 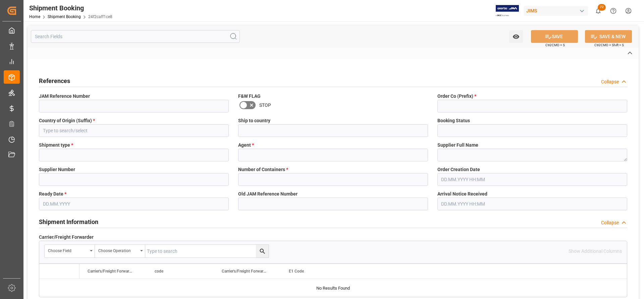 I want to click on span: Order Co (Prefix), so click(x=457, y=96).